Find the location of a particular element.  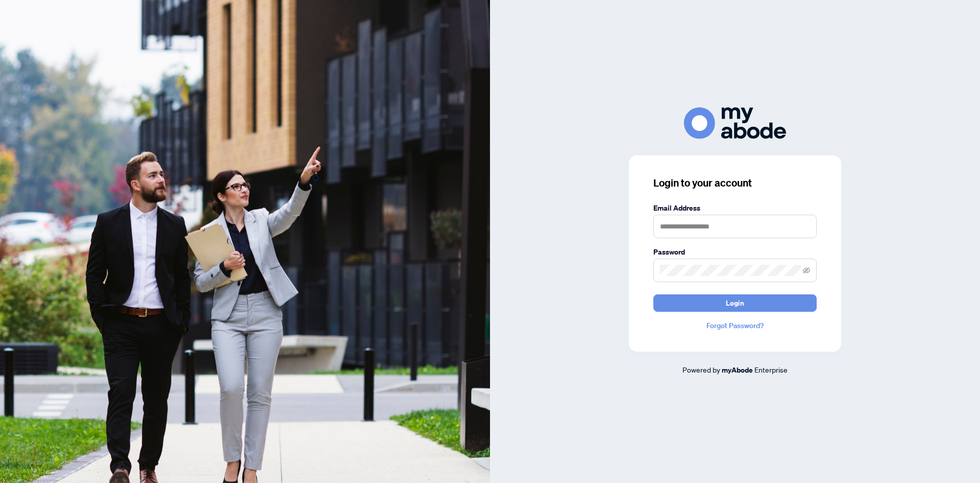

img: ma-logo is located at coordinates (735, 123).